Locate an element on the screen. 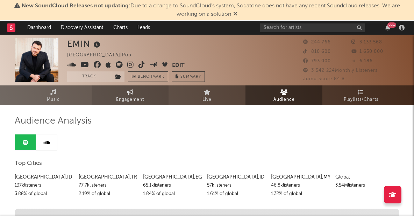 The width and height of the screenshot is (414, 216). span: 793 000 is located at coordinates (317, 61).